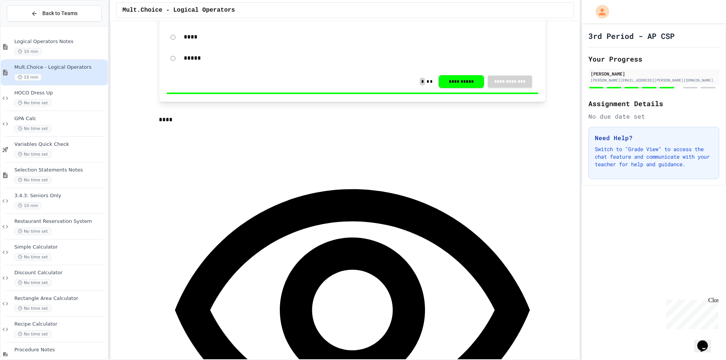 The height and width of the screenshot is (360, 726). Describe the element at coordinates (28, 77) in the screenshot. I see `span: 15 min` at that location.